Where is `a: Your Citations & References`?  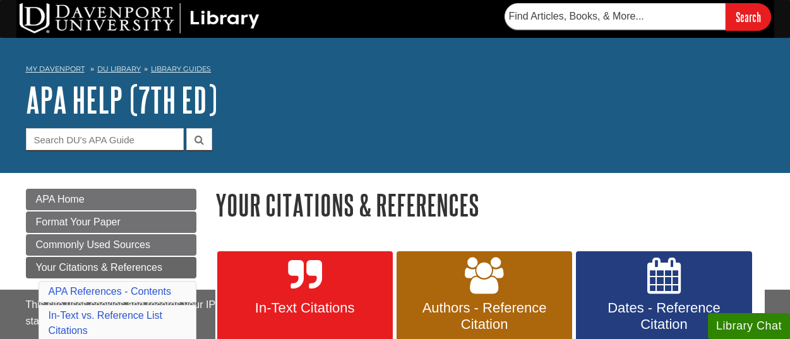 a: Your Citations & References is located at coordinates (111, 268).